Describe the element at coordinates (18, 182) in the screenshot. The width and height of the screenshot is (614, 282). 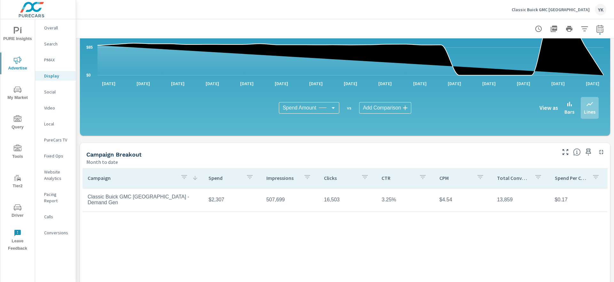
I see `span: Tier2` at that location.